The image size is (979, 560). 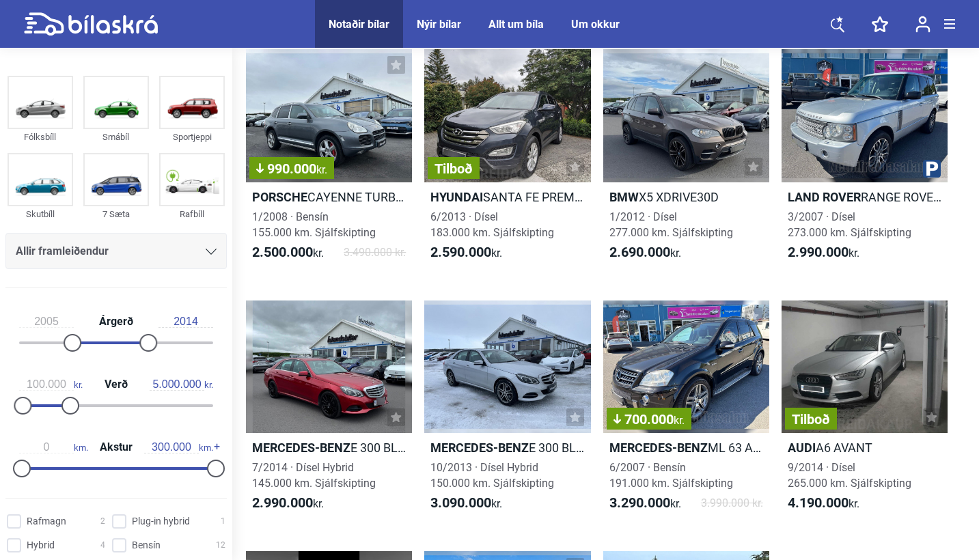 I want to click on h2: RANGE ROVER VOGUE SE TDV8, so click(x=864, y=197).